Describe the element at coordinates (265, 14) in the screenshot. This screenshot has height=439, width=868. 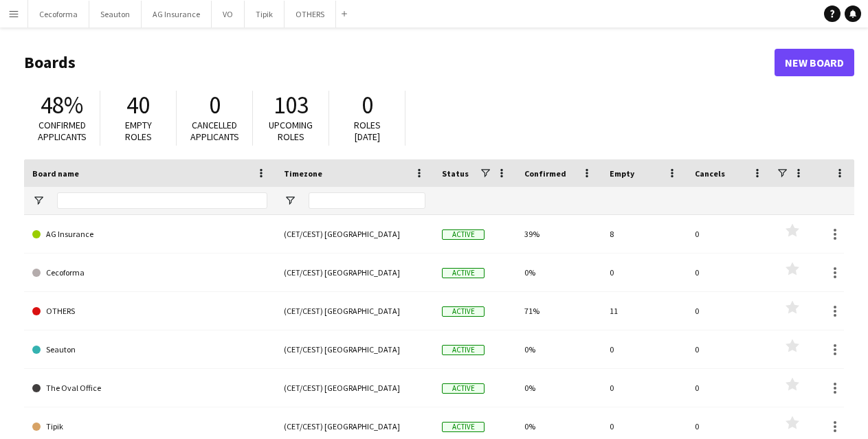
I see `button: Tipik` at that location.